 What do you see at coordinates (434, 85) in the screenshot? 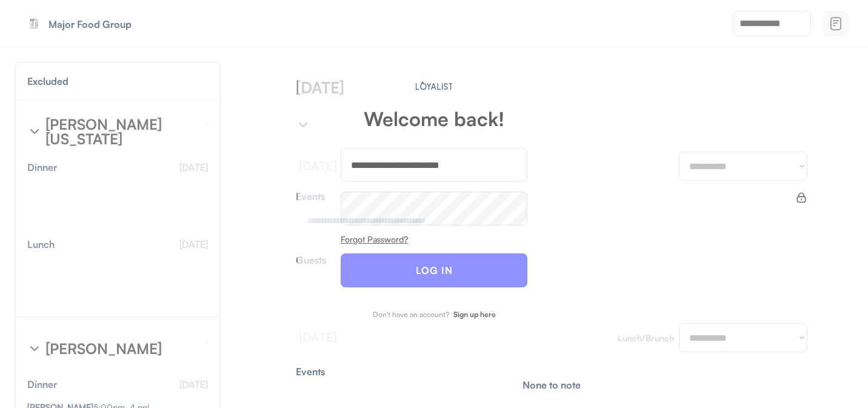
I see `img: Main.svg` at bounding box center [434, 85].